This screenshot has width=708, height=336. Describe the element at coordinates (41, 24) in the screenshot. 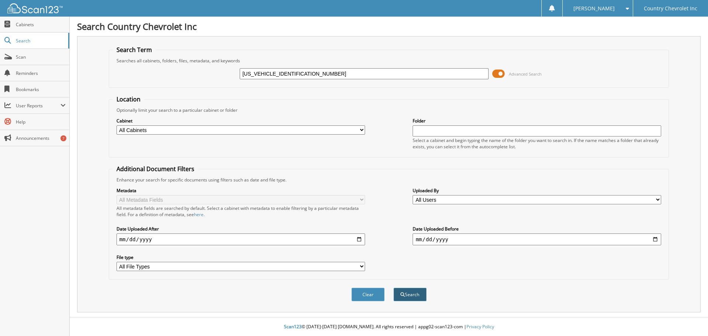

I see `span: Cabinets` at that location.